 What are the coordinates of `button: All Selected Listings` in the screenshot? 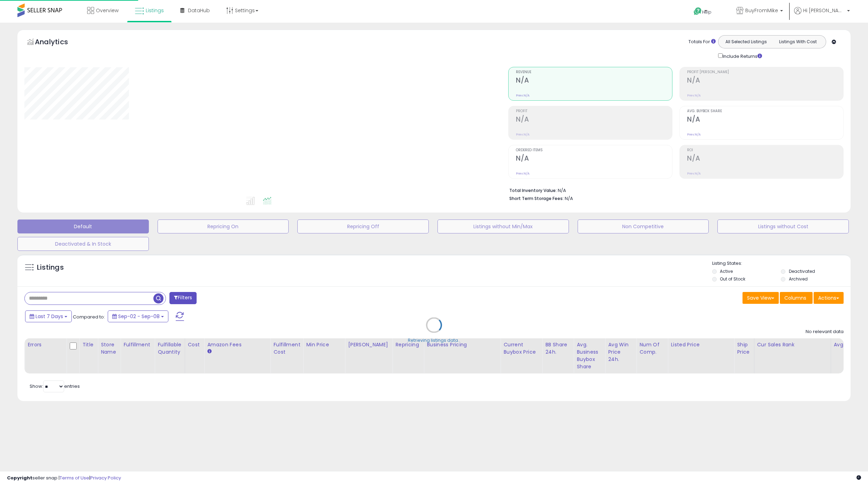 It's located at (746, 41).